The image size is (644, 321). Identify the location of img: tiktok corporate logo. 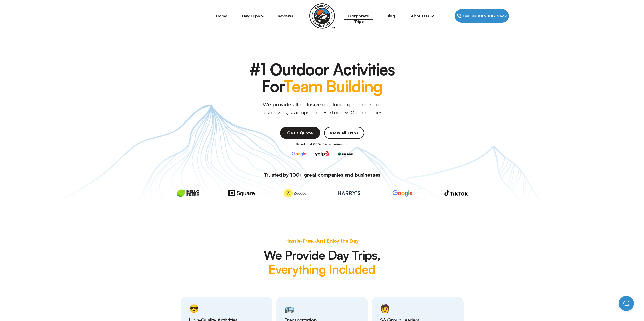
(456, 193).